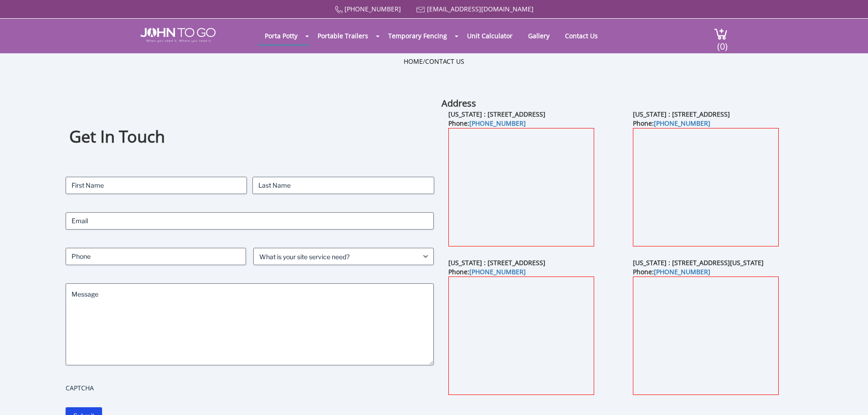 This screenshot has width=868, height=415. What do you see at coordinates (339, 10) in the screenshot?
I see `img: Call` at bounding box center [339, 10].